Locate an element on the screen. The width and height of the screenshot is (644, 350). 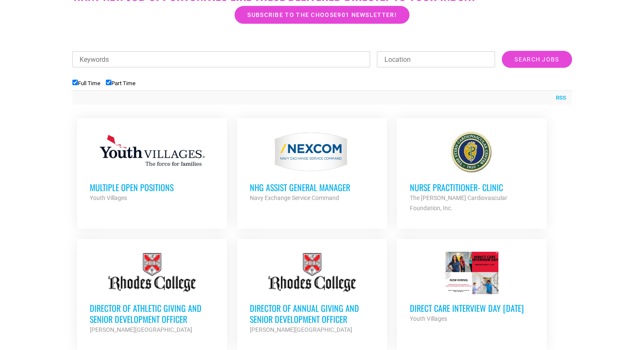
span: Subscribe to the Choose901 newsletter! is located at coordinates (322, 15).